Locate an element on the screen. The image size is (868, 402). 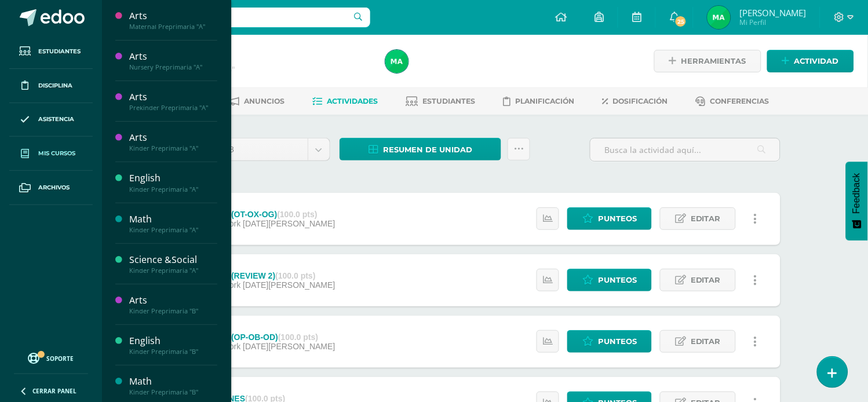
span: Resumen de unidad is located at coordinates (427, 149).